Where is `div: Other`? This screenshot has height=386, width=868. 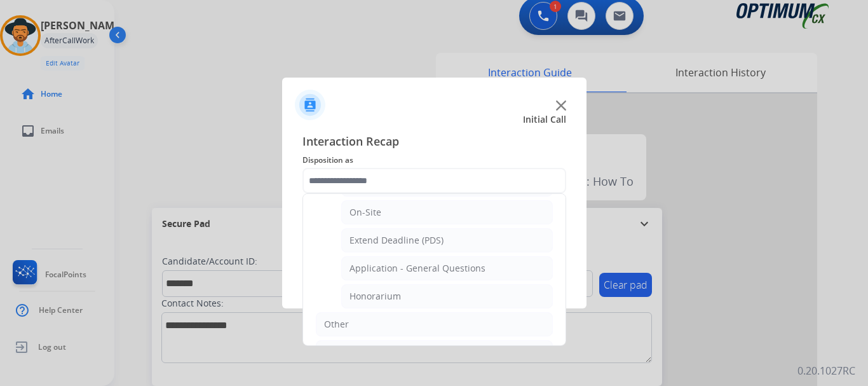 div: Other is located at coordinates (336, 324).